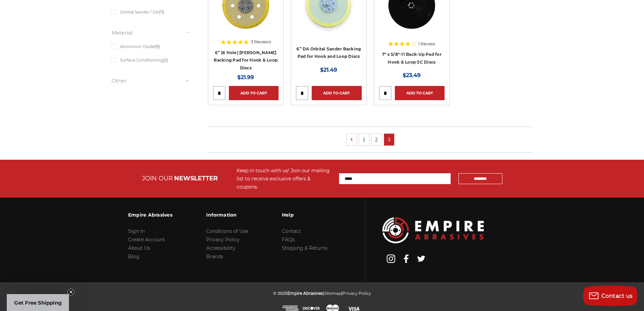  Describe the element at coordinates (412, 58) in the screenshot. I see `a: 7" x 5/8"-11 Back-Up Pad for Hook & Loop SC Discs` at that location.